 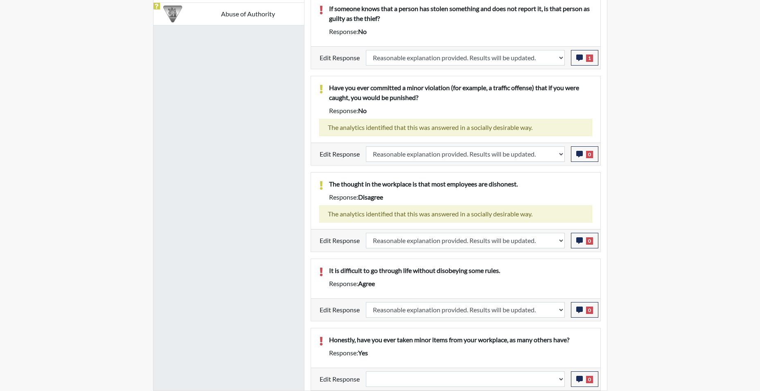 What do you see at coordinates (366, 283) in the screenshot?
I see `span: agree` at bounding box center [366, 283].